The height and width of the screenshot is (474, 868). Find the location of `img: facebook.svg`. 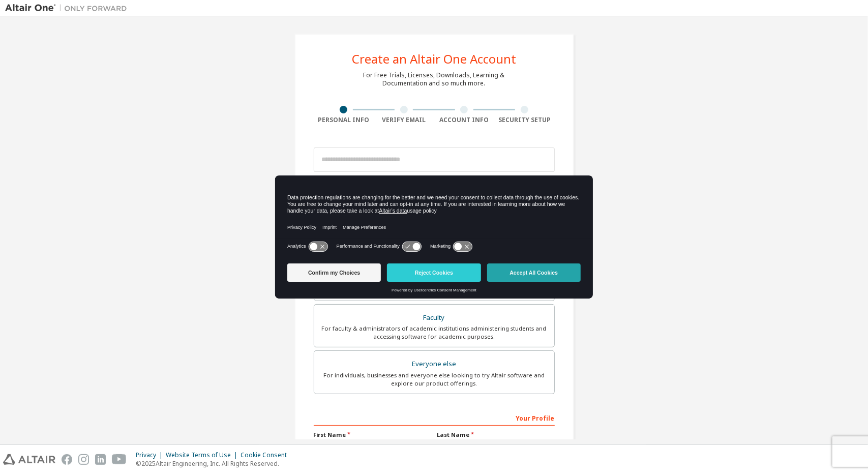

img: facebook.svg is located at coordinates (67, 459).